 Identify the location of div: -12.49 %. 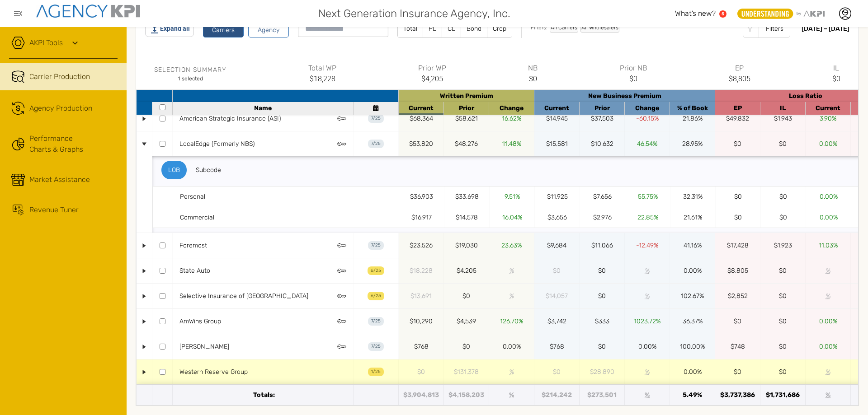
(647, 245).